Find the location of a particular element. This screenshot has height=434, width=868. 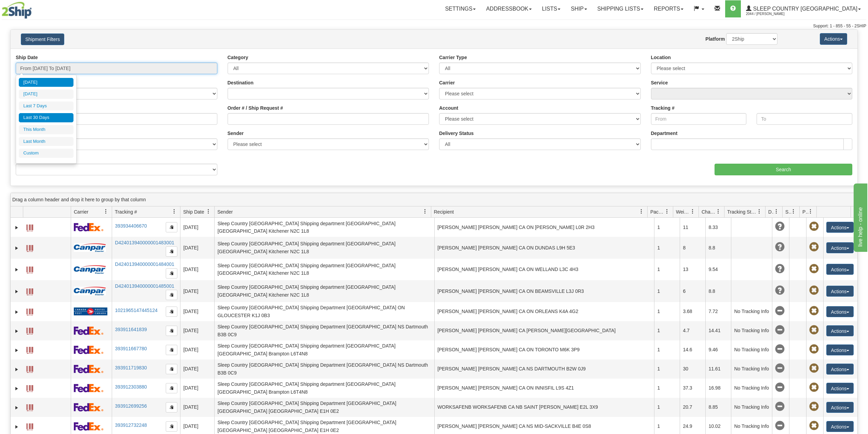

input: Search is located at coordinates (783, 170).